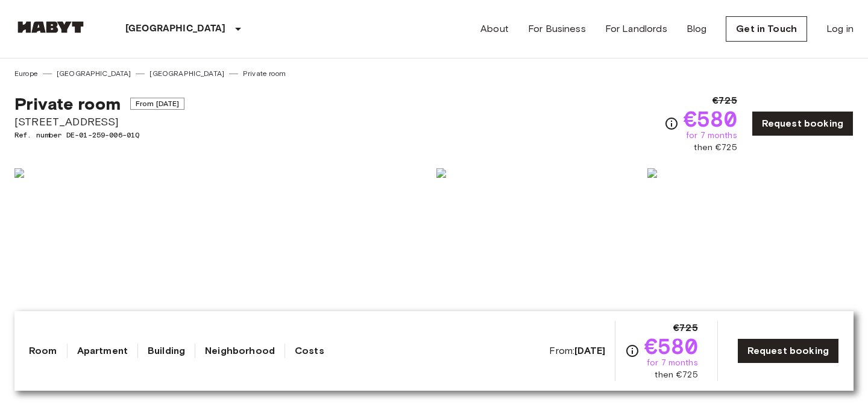  What do you see at coordinates (240, 351) in the screenshot?
I see `a: Neighborhood` at bounding box center [240, 351].